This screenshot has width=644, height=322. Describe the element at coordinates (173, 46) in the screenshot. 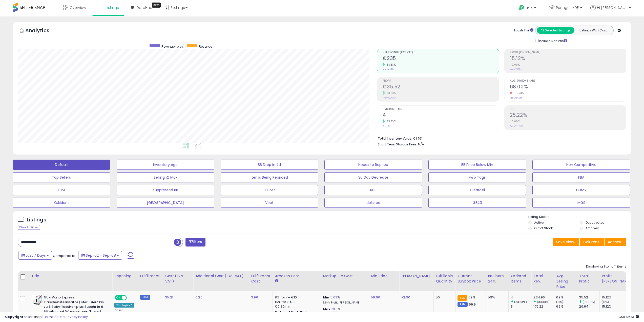

I see `span: Revenue (prev)` at that location.